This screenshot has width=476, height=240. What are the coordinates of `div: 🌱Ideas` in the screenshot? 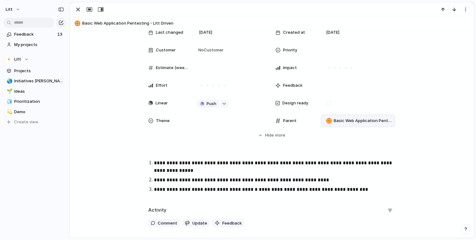 It's located at (35, 91).